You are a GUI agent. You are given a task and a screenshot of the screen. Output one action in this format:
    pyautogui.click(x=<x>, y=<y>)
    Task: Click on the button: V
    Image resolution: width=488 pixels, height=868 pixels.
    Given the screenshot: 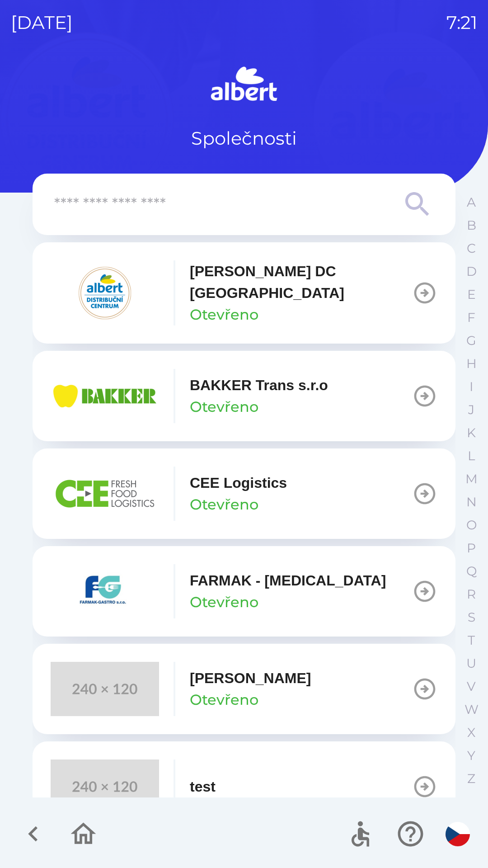 What is the action you would take?
    pyautogui.click(x=471, y=686)
    